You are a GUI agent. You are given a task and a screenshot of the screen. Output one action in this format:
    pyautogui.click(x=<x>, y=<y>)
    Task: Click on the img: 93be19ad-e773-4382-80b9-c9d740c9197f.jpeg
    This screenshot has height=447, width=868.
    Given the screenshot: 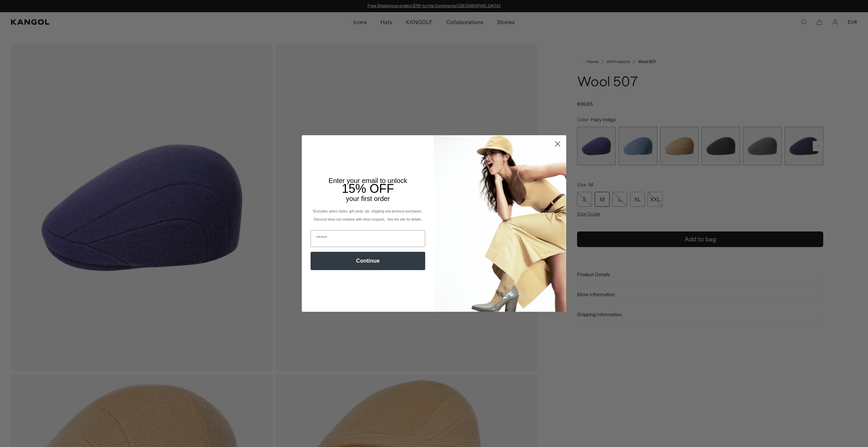 What is the action you would take?
    pyautogui.click(x=500, y=223)
    